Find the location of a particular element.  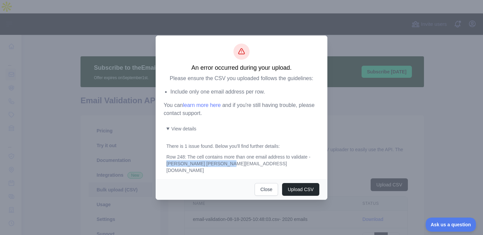

p: You can and if you're still having trouble, please contact support. is located at coordinates (242, 109).